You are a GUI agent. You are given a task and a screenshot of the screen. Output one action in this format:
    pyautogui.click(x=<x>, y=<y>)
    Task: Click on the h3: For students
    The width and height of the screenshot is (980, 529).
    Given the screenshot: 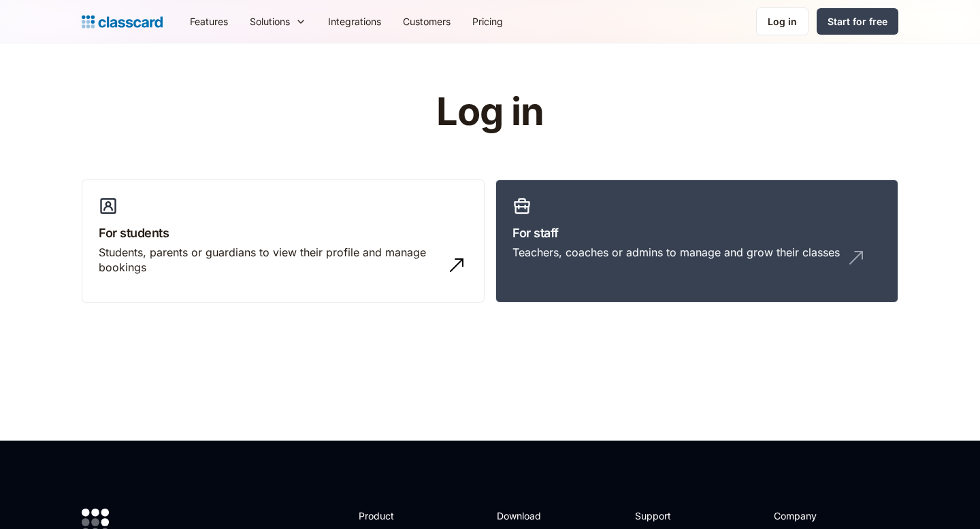 What is the action you would take?
    pyautogui.click(x=283, y=233)
    